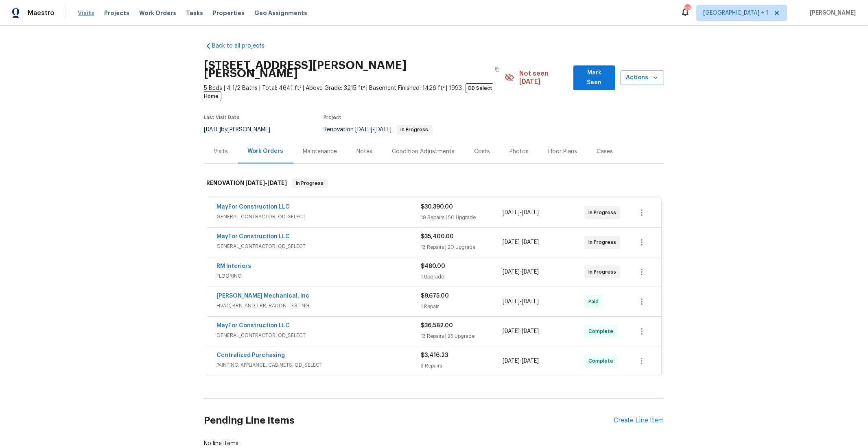  I want to click on button: Actions, so click(642, 78).